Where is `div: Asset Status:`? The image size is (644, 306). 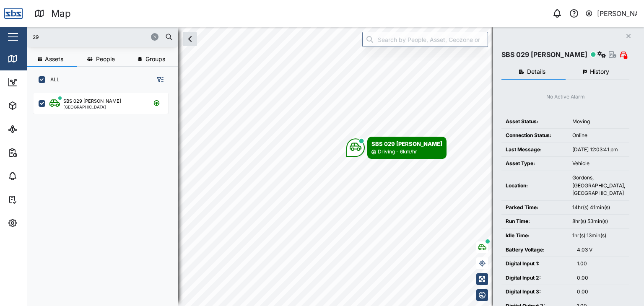 div: Asset Status: is located at coordinates (535, 121).